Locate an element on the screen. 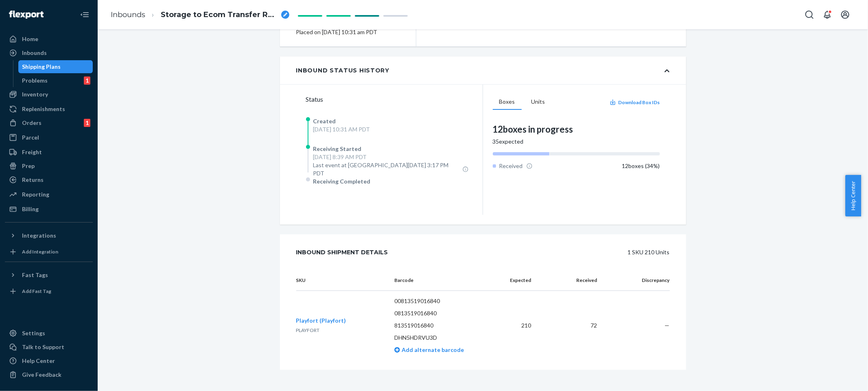 This screenshot has width=868, height=391. div: Fast Tags is located at coordinates (35, 276).